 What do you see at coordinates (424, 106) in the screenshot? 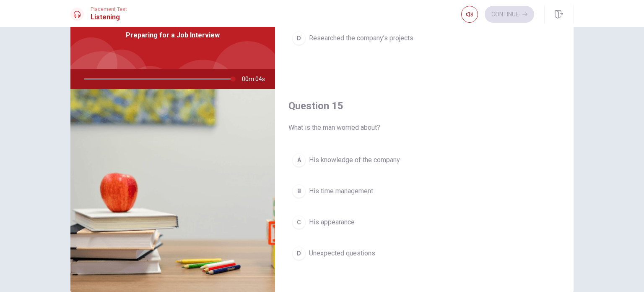
I see `h4: Question 15` at bounding box center [424, 106].